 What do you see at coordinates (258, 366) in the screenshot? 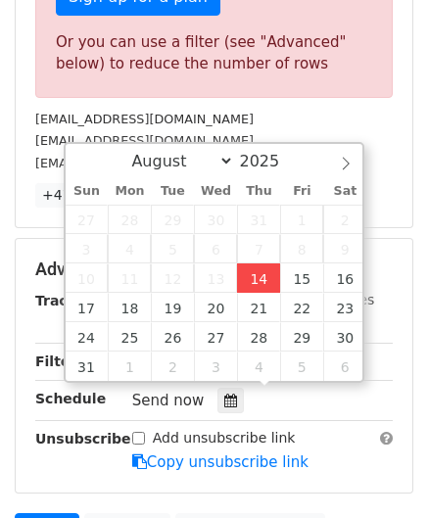
I see `span: September 4, 2025` at bounding box center [258, 366].